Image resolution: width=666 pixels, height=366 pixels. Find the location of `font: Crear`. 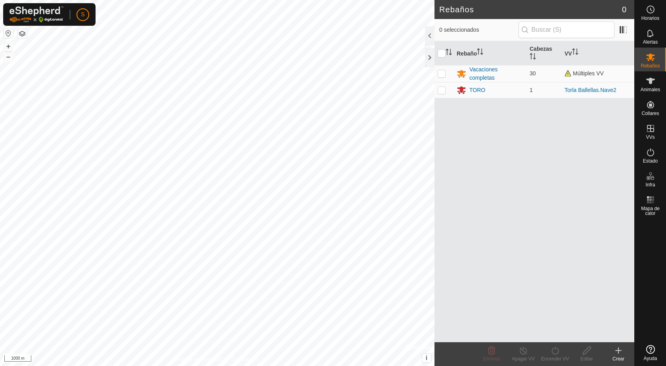

font: Crear is located at coordinates (618, 359).